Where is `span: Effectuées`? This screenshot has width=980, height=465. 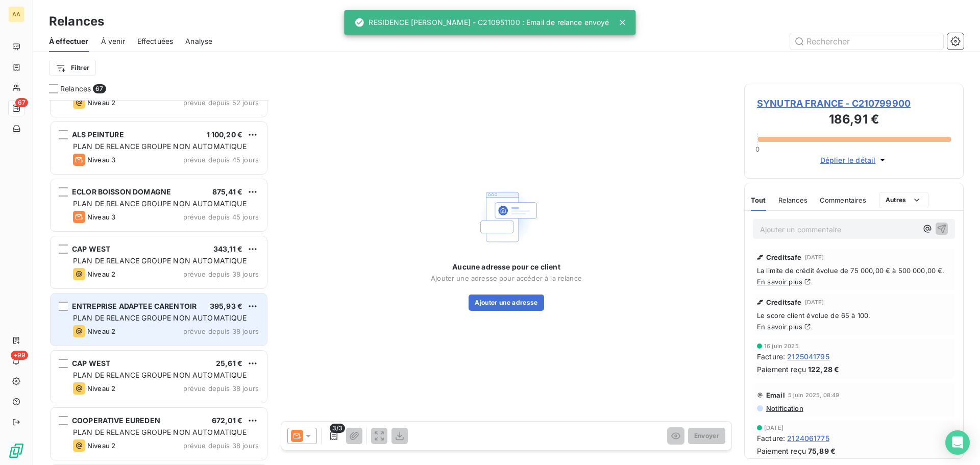
span: Effectuées is located at coordinates (155, 42).